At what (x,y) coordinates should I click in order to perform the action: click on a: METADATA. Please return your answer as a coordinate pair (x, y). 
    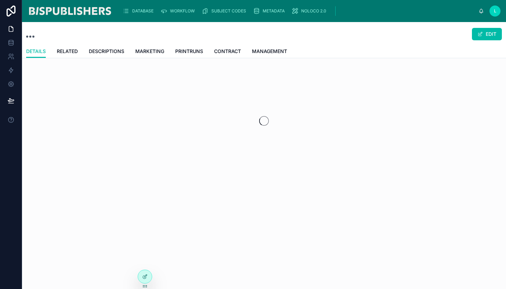
    Looking at the image, I should click on (270, 11).